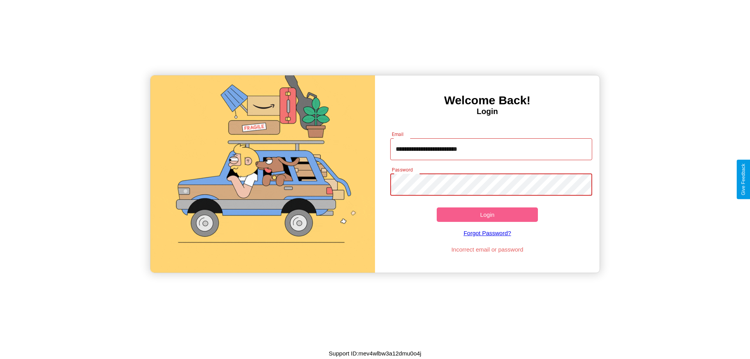 The height and width of the screenshot is (359, 750). Describe the element at coordinates (375, 353) in the screenshot. I see `p: Support ID: mev4wlbw3a12dmu0o4j` at that location.